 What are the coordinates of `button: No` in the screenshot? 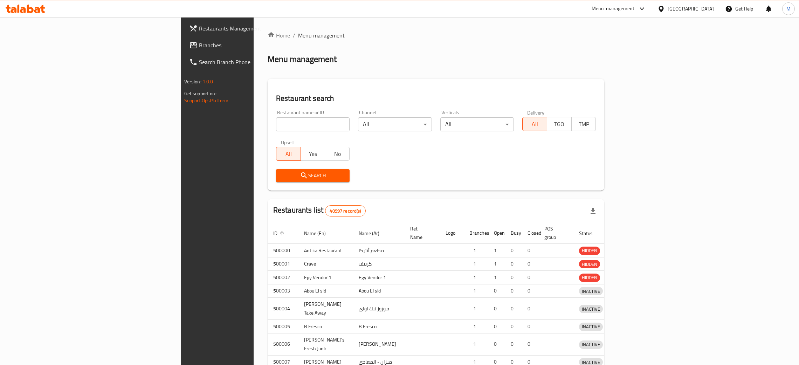 It's located at (337, 154).